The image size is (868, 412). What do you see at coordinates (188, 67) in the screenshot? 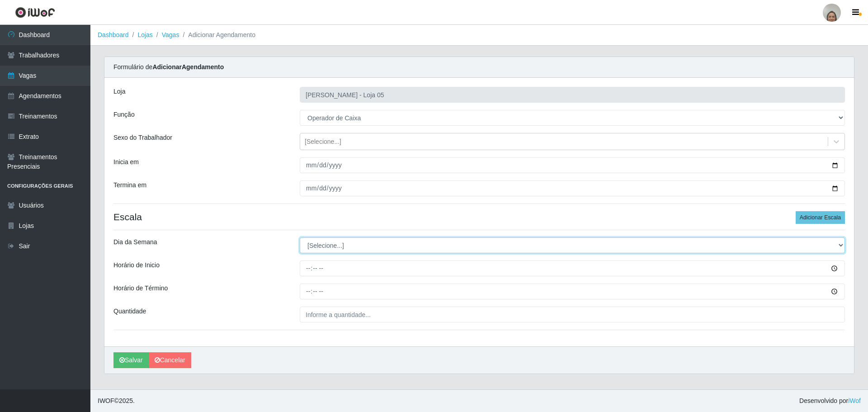
I see `strong: Adicionar Agendamento` at bounding box center [188, 67].